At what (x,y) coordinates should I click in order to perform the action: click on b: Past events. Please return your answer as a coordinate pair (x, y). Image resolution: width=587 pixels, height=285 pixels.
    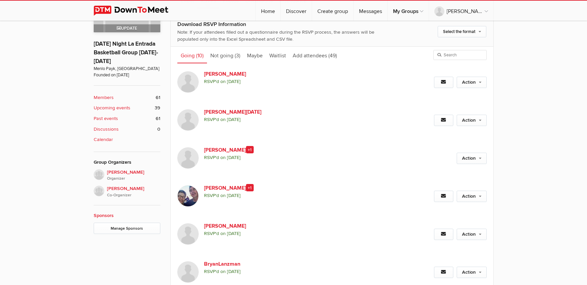
    Looking at the image, I should click on (106, 119).